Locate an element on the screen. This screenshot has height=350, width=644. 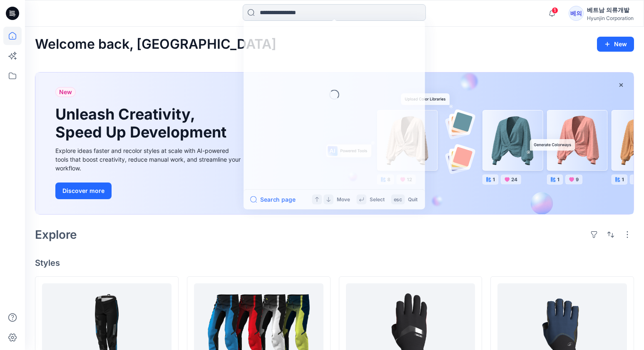
div: 베트남 의류개발 is located at coordinates (610, 10).